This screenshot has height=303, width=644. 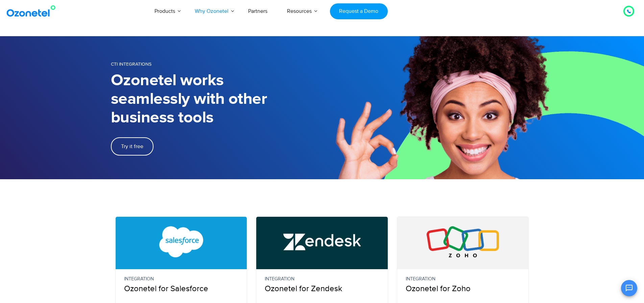 I want to click on p: Ozonetel for Salesforce, so click(x=182, y=285).